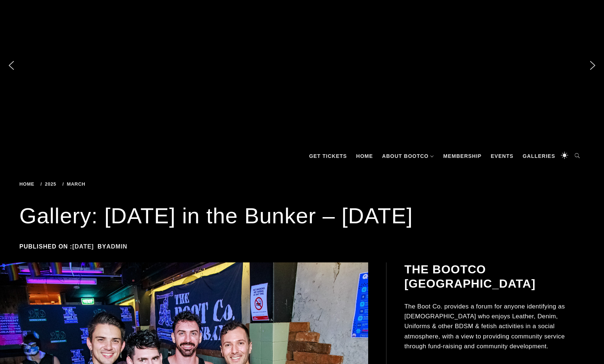 The height and width of the screenshot is (364, 604). What do you see at coordinates (462, 156) in the screenshot?
I see `a: Membership` at bounding box center [462, 156].